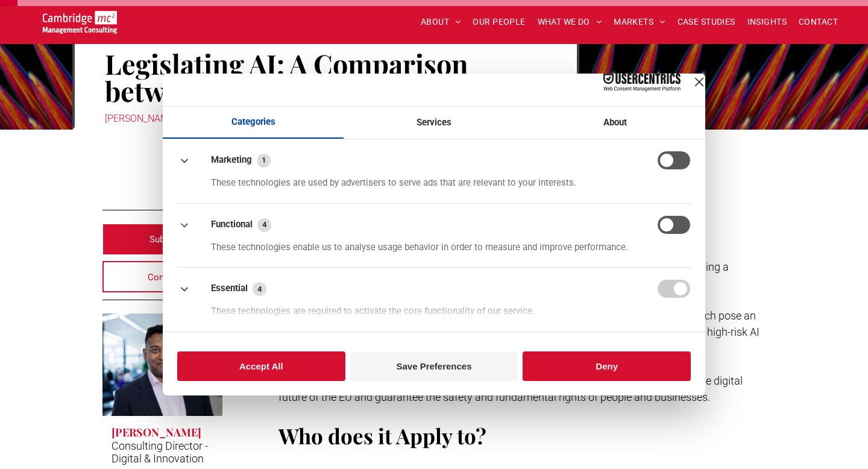  What do you see at coordinates (170, 239) in the screenshot?
I see `span: Subscribe` at bounding box center [170, 239].